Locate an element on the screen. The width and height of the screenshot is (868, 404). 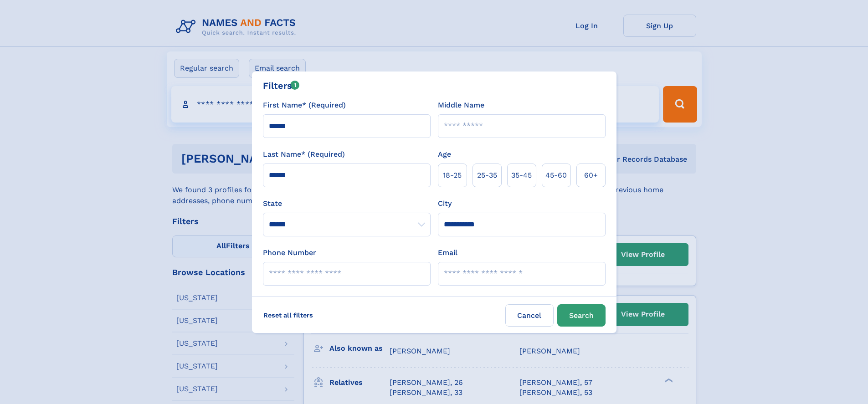
label: Age is located at coordinates (444, 154).